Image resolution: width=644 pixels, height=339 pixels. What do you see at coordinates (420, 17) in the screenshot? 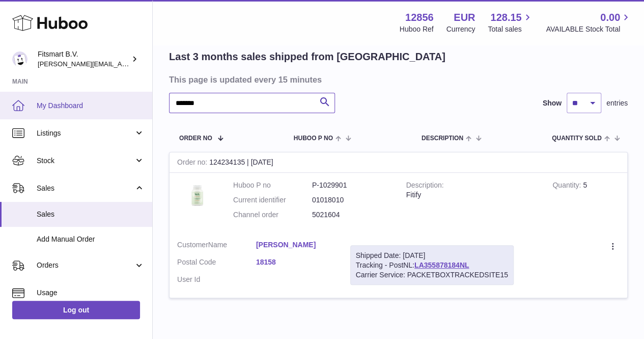
I see `strong: 12856` at bounding box center [420, 17].